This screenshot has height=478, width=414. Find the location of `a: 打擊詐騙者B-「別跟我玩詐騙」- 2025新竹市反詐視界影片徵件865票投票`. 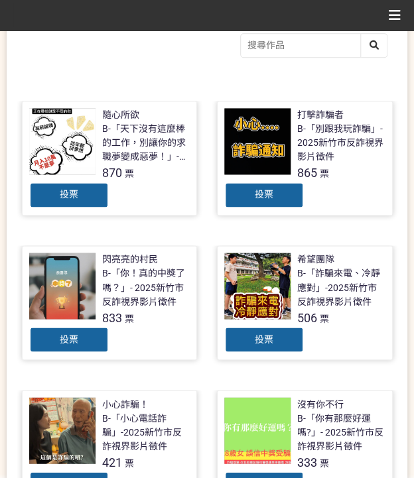

a: 打擊詐騙者B-「別跟我玩詐騙」- 2025新竹市反詐視界影片徵件865票投票 is located at coordinates (304, 158).